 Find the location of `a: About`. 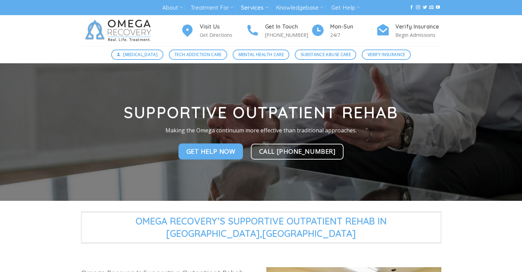

a: About is located at coordinates (172, 8).